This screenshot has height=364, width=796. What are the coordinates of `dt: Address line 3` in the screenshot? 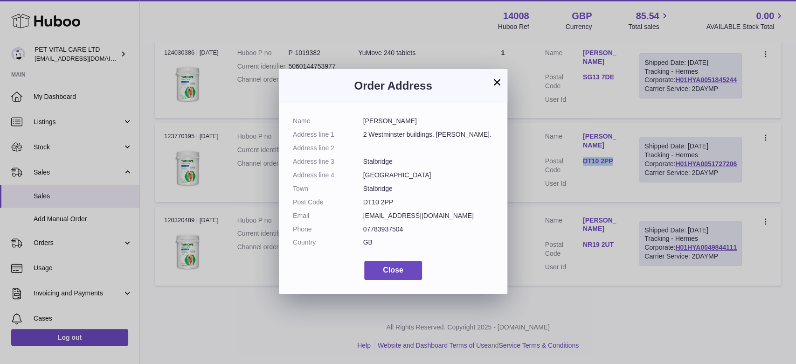 It's located at (328, 161).